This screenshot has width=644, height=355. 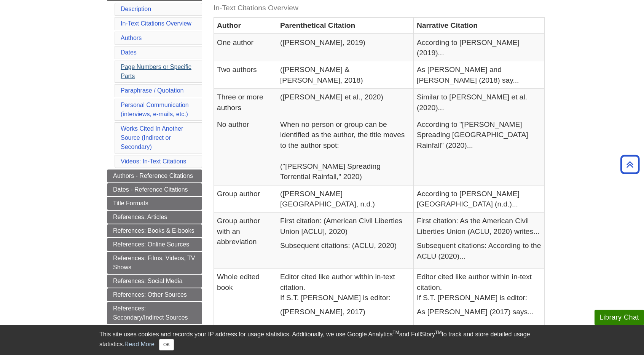 What do you see at coordinates (479, 251) in the screenshot?
I see `p: Subsequent citations: According to the ACLU (2020)...` at bounding box center [479, 251].